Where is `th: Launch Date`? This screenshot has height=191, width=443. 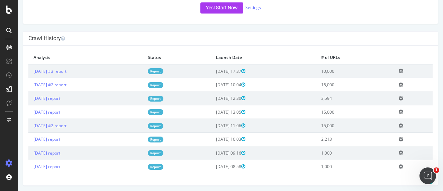 th: Launch Date is located at coordinates (245, 57).